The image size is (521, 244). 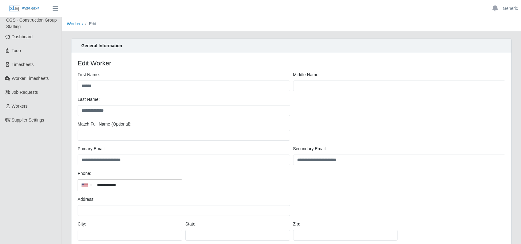 What do you see at coordinates (191, 224) in the screenshot?
I see `label: State:` at bounding box center [191, 224].